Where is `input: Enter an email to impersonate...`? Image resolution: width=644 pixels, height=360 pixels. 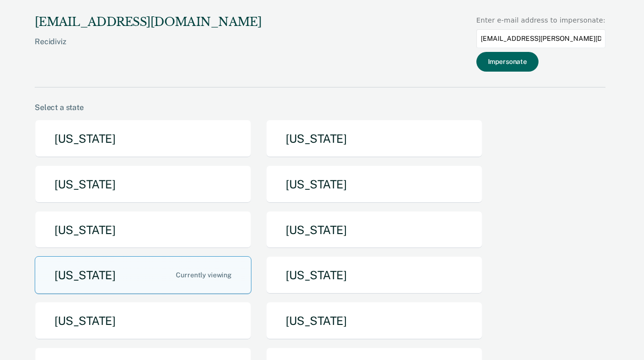
input: Enter an email to impersonate... is located at coordinates (541, 39).